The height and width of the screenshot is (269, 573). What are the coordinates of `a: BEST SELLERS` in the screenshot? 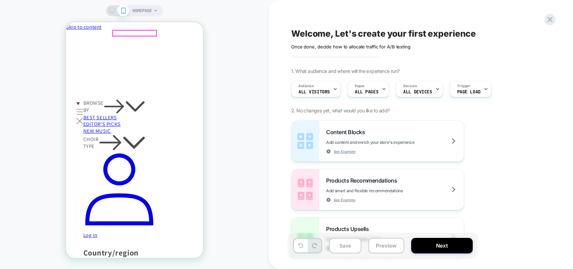 It's located at (53, 96).